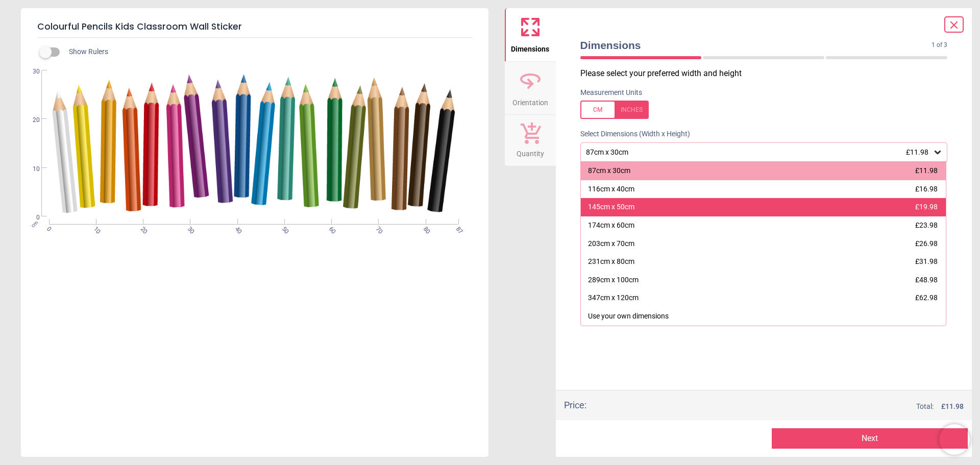 The width and height of the screenshot is (980, 465). Describe the element at coordinates (283, 228) in the screenshot. I see `span: 50` at that location.